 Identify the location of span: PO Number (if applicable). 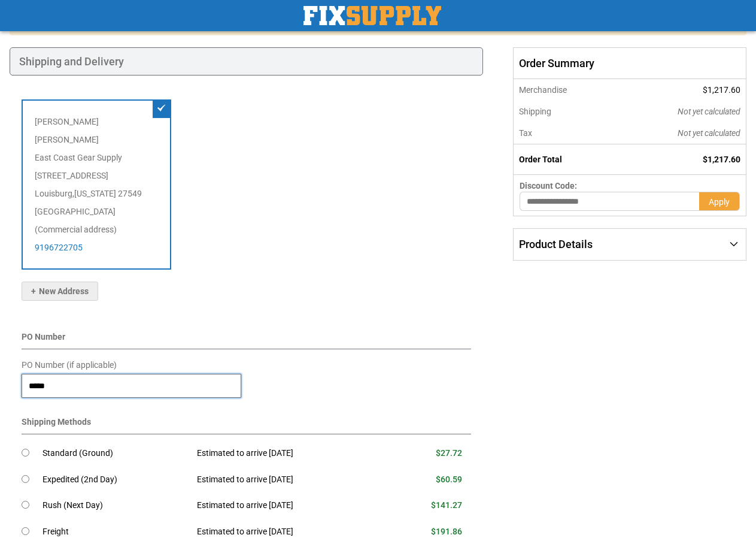
(69, 365).